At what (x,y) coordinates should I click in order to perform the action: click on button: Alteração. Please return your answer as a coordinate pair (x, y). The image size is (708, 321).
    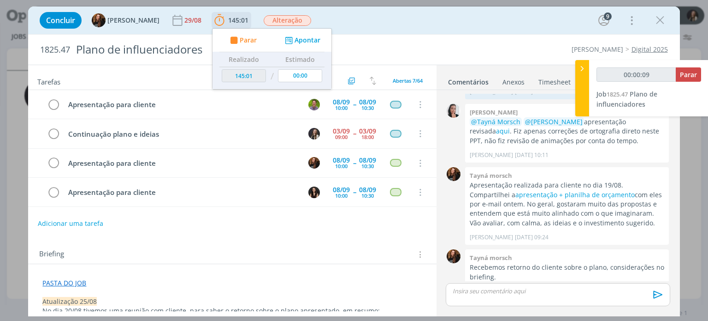
    Looking at the image, I should click on (287, 20).